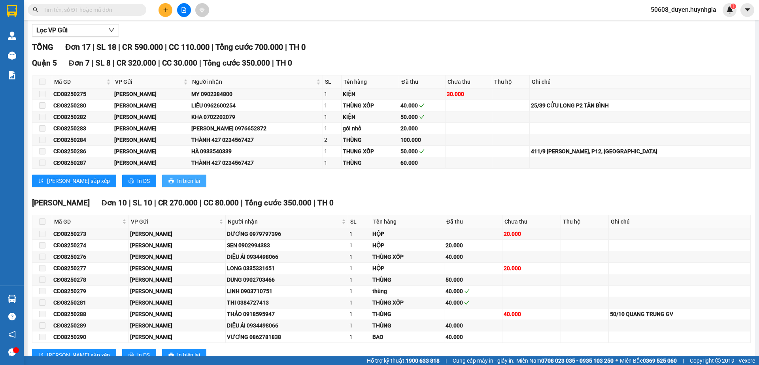  I want to click on span: caret-down, so click(747, 10).